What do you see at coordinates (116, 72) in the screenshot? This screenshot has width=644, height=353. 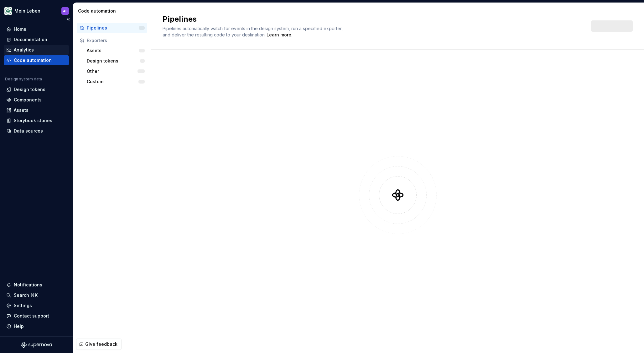 I see `button: Other` at bounding box center [116, 72].